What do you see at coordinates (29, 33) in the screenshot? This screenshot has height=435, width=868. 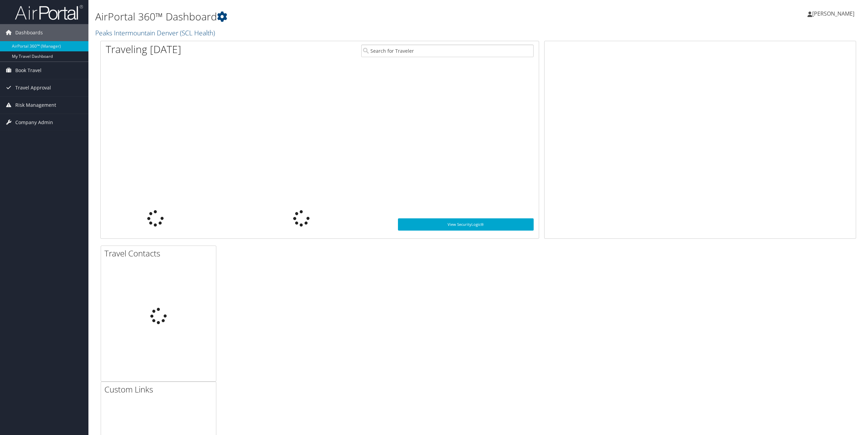 I see `span: Dashboards` at bounding box center [29, 33].